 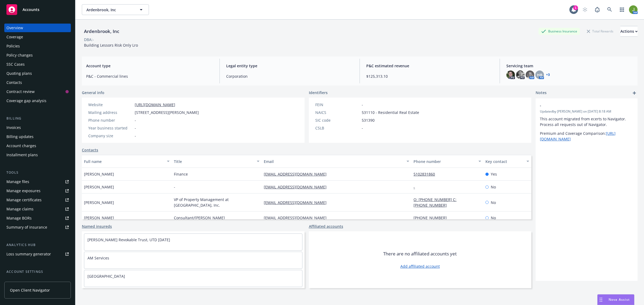 What do you see at coordinates (38, 227) in the screenshot?
I see `a: Summary of insurance` at bounding box center [38, 227].